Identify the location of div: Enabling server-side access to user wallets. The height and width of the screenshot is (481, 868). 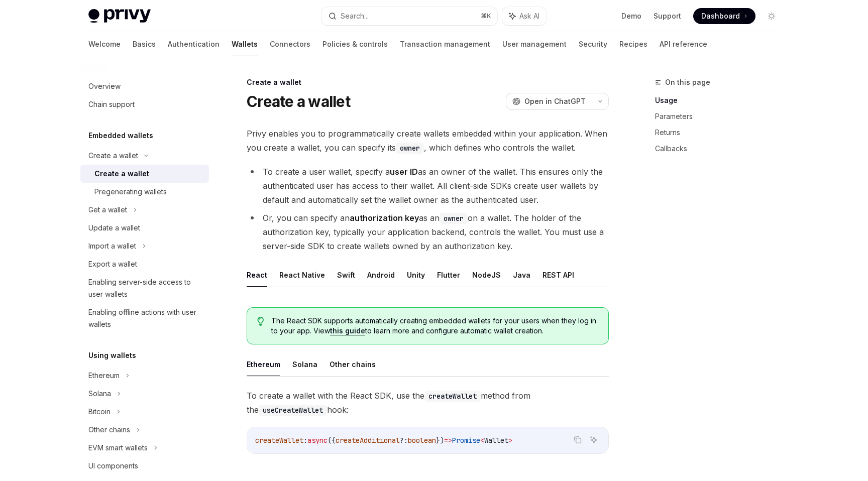
(146, 288).